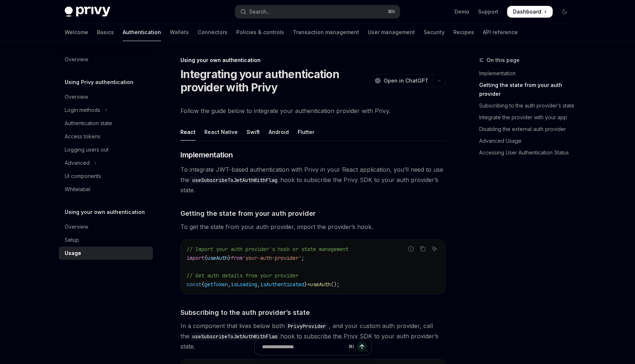 The width and height of the screenshot is (635, 364). What do you see at coordinates (105, 32) in the screenshot?
I see `a: Basics` at bounding box center [105, 32].